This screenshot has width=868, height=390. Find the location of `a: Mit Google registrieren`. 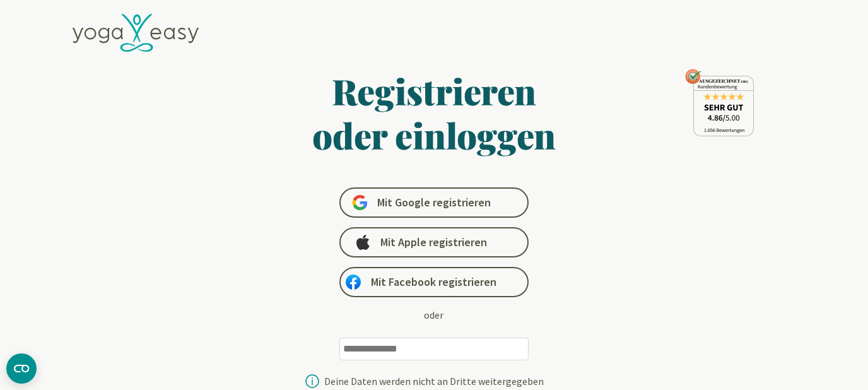

a: Mit Google registrieren is located at coordinates (434, 203).